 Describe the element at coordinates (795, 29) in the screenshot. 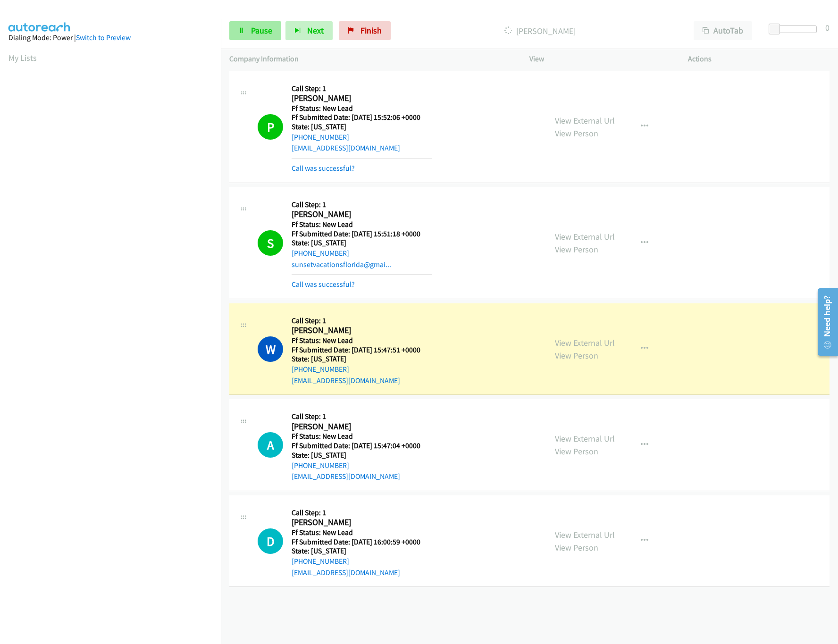

I see `div: Delay between calls (in seconds)` at that location.